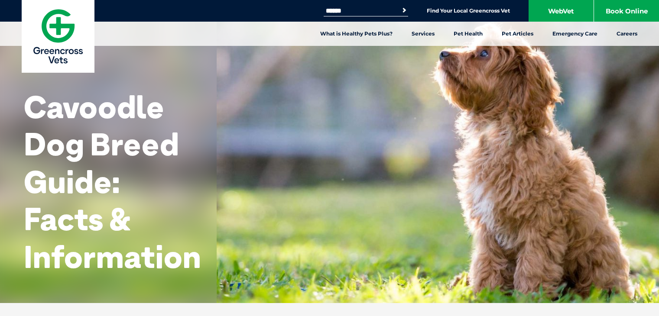 The height and width of the screenshot is (316, 659). What do you see at coordinates (627, 34) in the screenshot?
I see `a: Careers` at bounding box center [627, 34].